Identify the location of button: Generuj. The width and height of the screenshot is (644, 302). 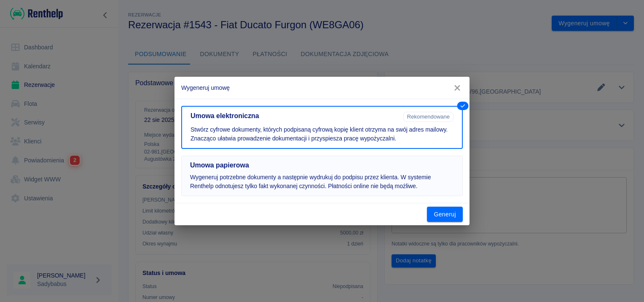
(445, 214).